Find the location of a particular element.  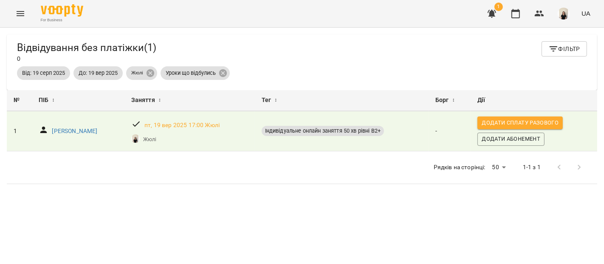

img: Жюлі is located at coordinates (136, 138).